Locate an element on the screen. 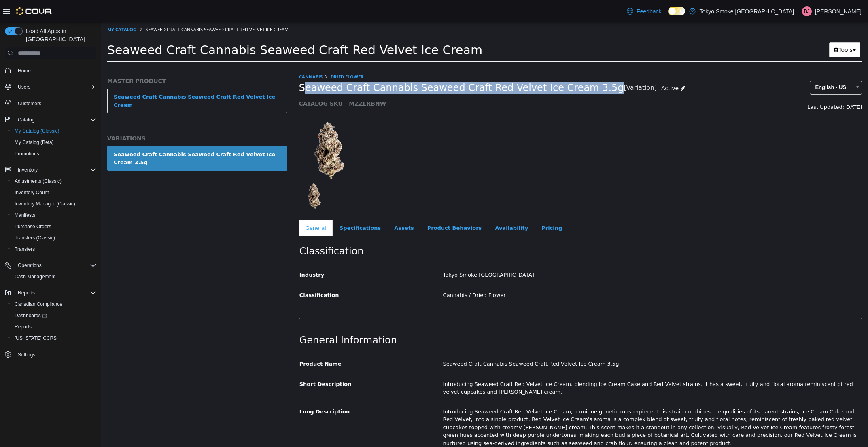 Image resolution: width=868 pixels, height=447 pixels. nav: Complex example is located at coordinates (50, 221).